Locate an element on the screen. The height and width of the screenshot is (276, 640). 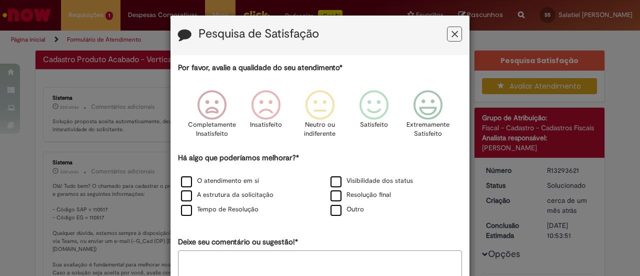
div: Neutro ou indiferente is located at coordinates (320, 117).